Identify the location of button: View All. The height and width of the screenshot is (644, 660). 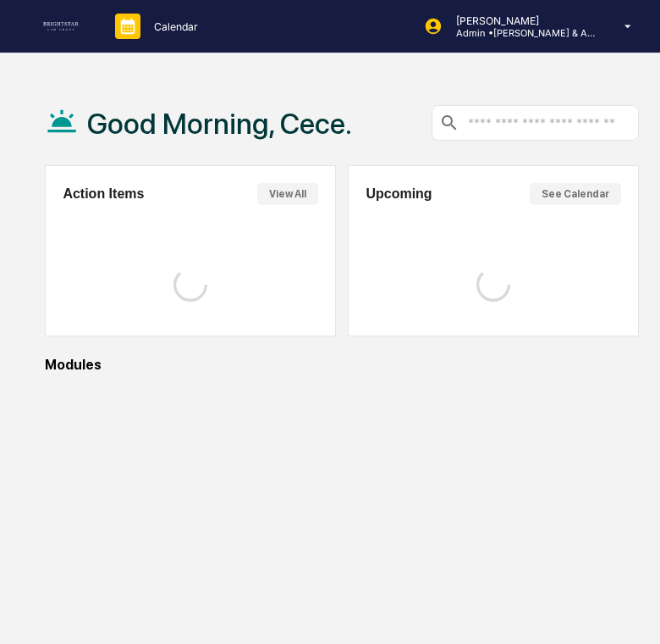
(288, 194).